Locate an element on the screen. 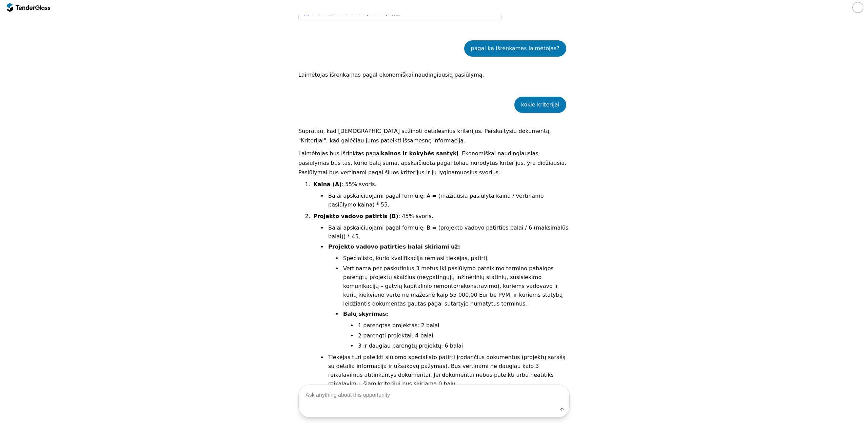 The image size is (868, 431). li: Balai apskaičiuojami pagal formulę: B = (projekto vadovo patirties balai / 6 (maksimalūs balai)) ... is located at coordinates (449, 233).